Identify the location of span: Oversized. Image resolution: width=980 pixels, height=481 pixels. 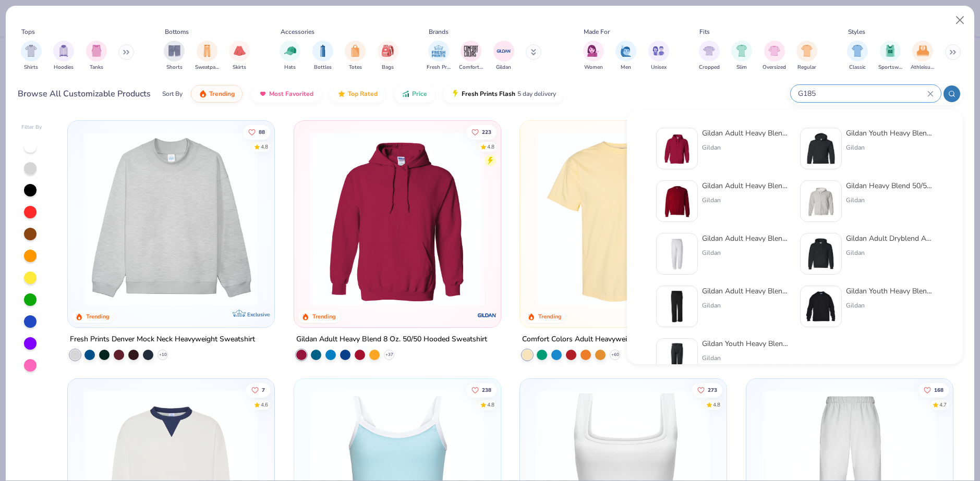
(774, 67).